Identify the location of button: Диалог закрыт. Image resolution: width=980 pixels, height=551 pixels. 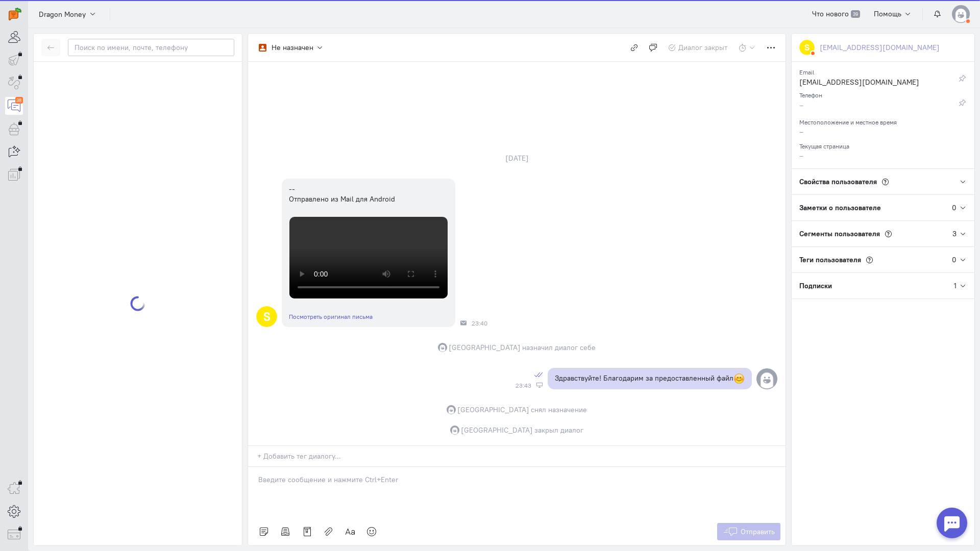
(698, 48).